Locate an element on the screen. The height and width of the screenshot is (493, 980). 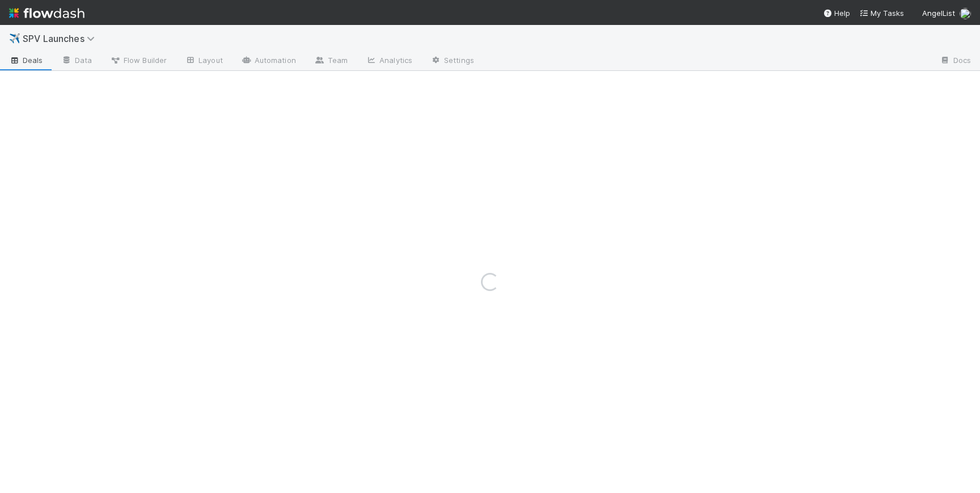
a: Analytics is located at coordinates (389, 61).